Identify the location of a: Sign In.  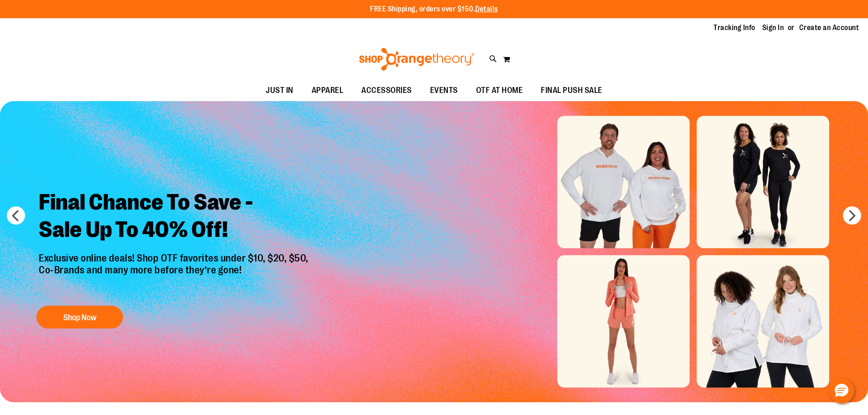
(773, 27).